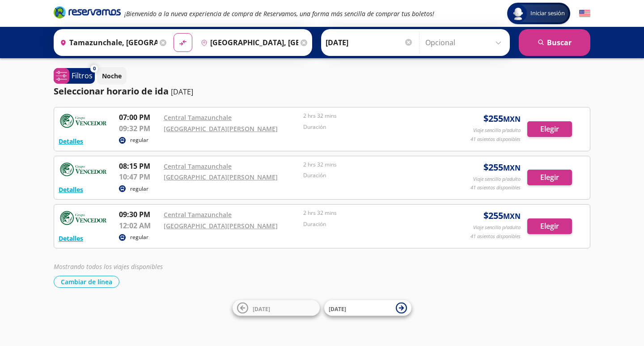 This screenshot has height=346, width=644. Describe the element at coordinates (112, 76) in the screenshot. I see `p: Noche` at that location.